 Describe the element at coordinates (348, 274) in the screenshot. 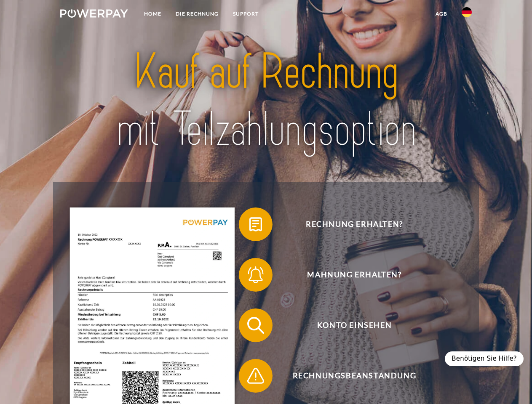

I see `button: Mahnung erhalten?` at that location.